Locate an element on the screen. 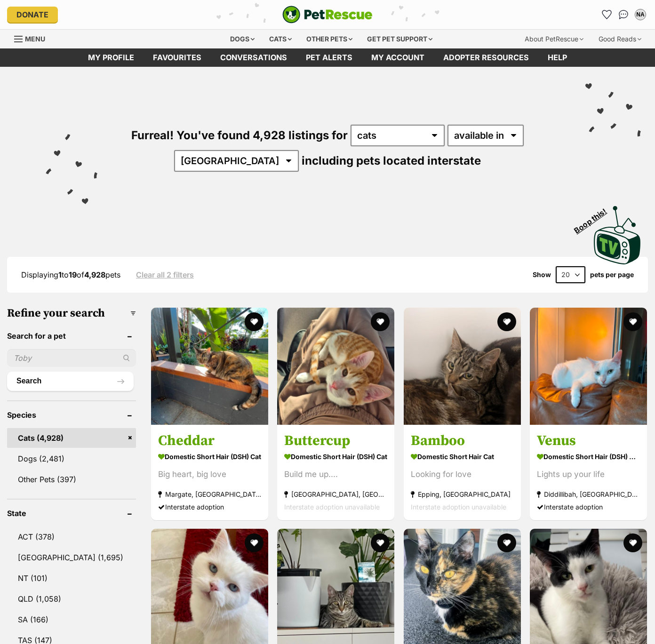 The image size is (655, 644). img: PetRescue TV logo is located at coordinates (617, 235).